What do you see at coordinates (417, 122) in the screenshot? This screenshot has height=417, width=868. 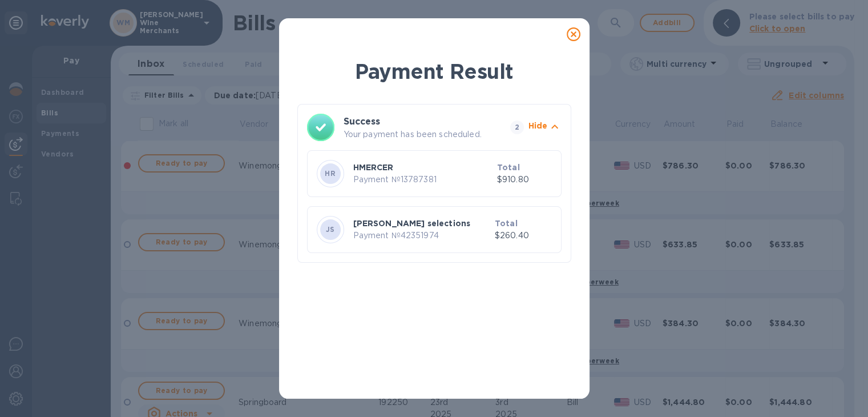 I see `h3: Success` at bounding box center [417, 122].